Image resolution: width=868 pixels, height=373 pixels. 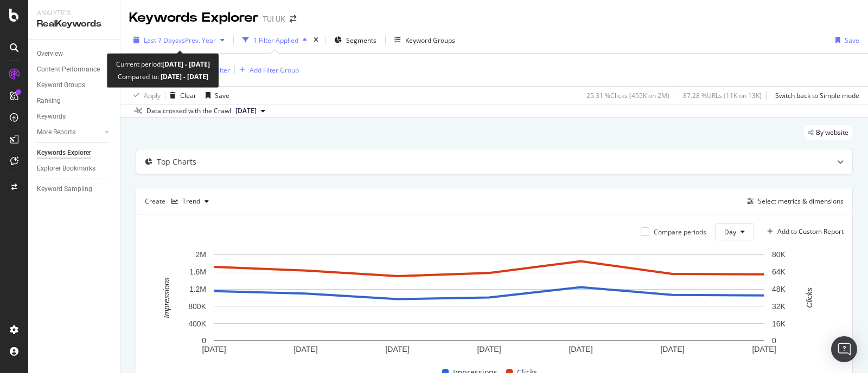 What do you see at coordinates (779, 307) in the screenshot?
I see `text: 32K` at bounding box center [779, 307].